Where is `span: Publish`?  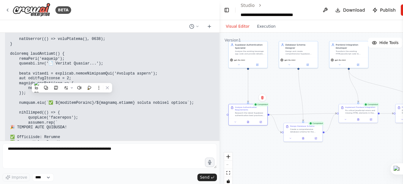
span: Publish is located at coordinates (388, 10).